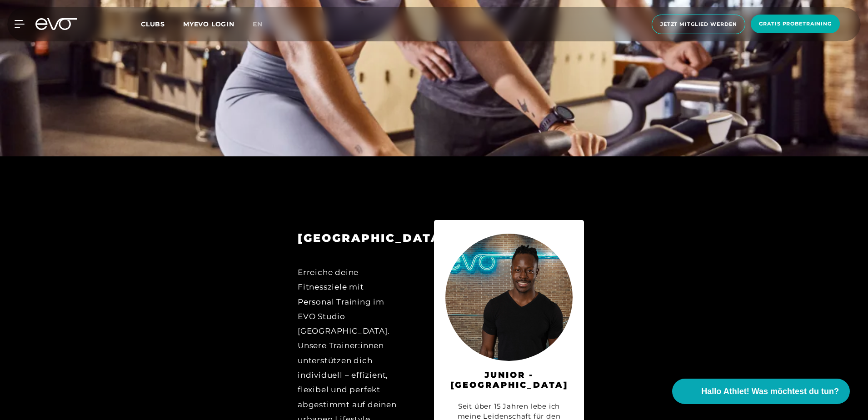  What do you see at coordinates (699, 24) in the screenshot?
I see `a: Jetzt Mitglied werden` at bounding box center [699, 24].